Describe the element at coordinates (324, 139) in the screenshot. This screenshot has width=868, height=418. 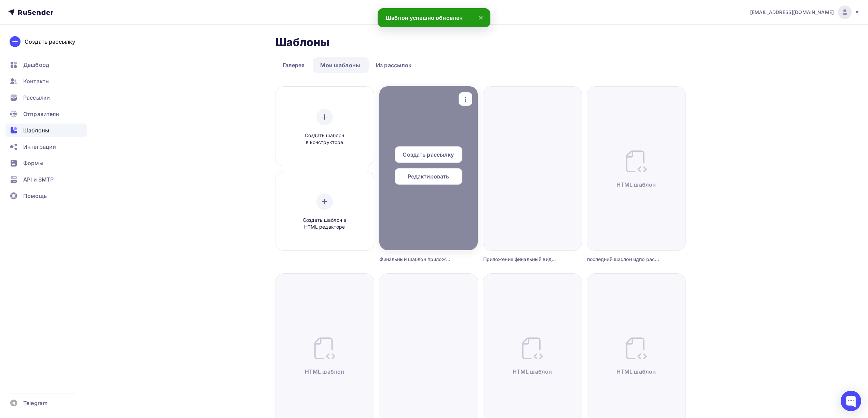
I see `span: Создать шаблон в конструкторе` at that location.